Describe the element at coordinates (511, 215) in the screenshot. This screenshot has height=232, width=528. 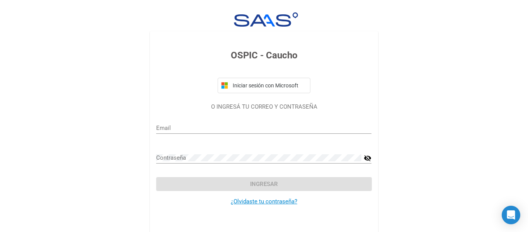
I see `div: Open Intercom Messenger` at that location.